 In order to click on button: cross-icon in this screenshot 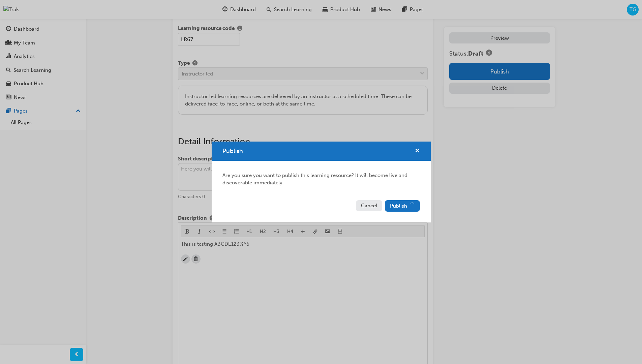, I will do `click(418, 151)`.